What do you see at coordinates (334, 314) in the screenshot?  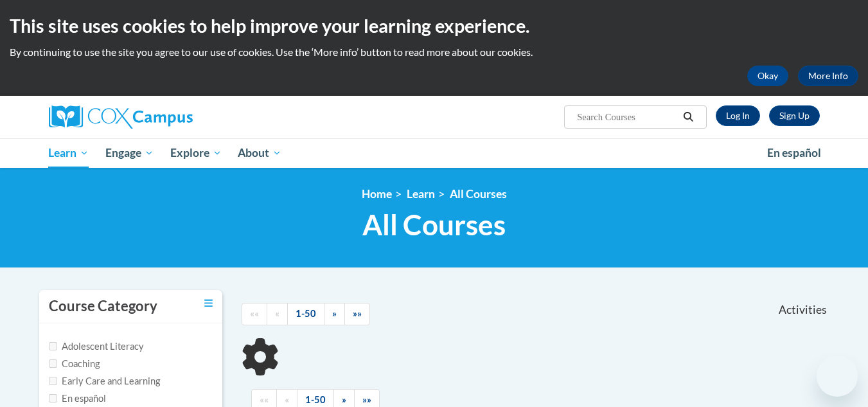 I see `a: Next` at bounding box center [334, 314].